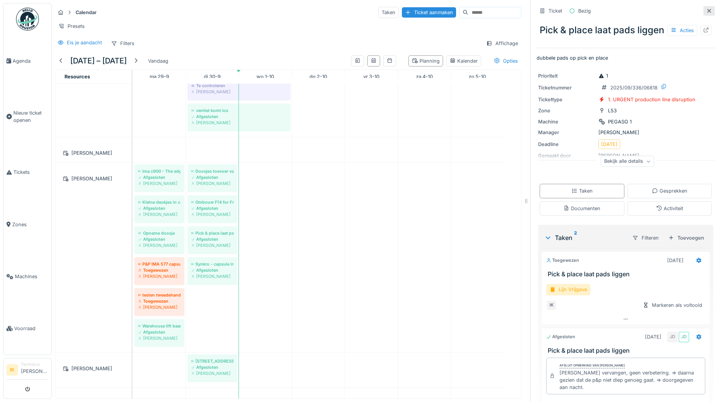  Describe the element at coordinates (31, 61) in the screenshot. I see `span: Agenda` at that location.